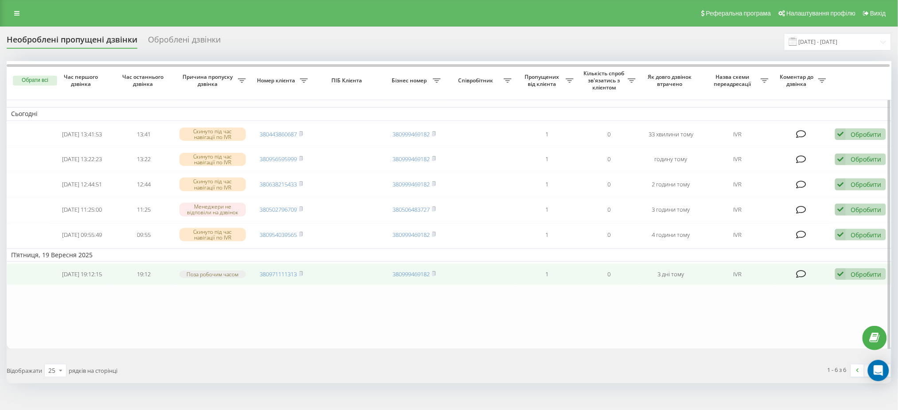 This screenshot has height=410, width=898. I want to click on span: Налаштування профілю, so click(821, 13).